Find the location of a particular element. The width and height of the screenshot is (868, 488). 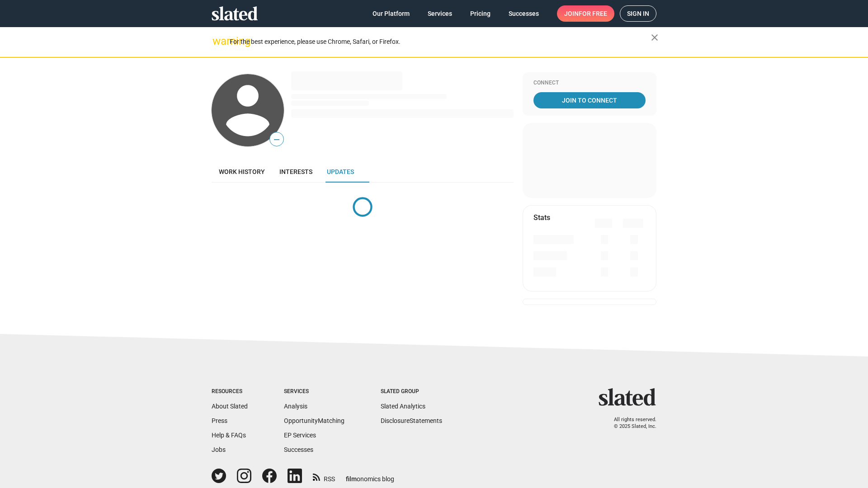

span: Successes is located at coordinates (523, 14).